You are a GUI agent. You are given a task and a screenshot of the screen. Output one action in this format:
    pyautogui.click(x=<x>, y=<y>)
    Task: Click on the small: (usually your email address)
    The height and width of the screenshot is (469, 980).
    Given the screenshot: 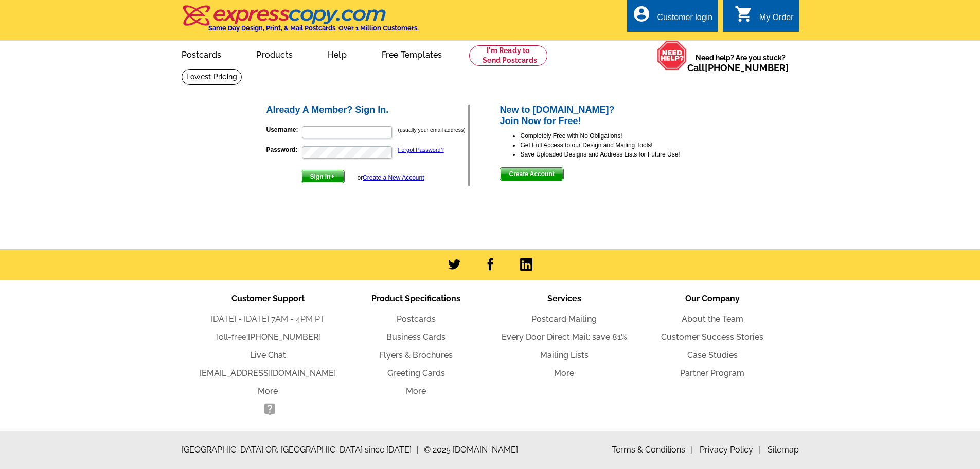 What is the action you would take?
    pyautogui.click(x=431, y=130)
    